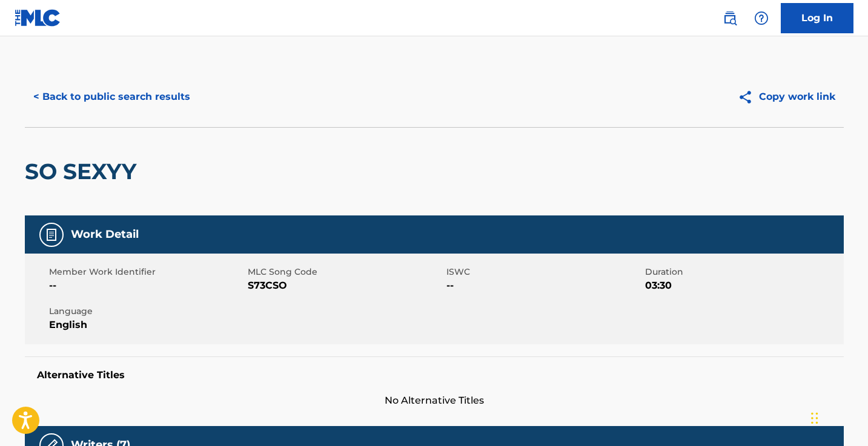 The height and width of the screenshot is (446, 868). Describe the element at coordinates (147, 311) in the screenshot. I see `span: Language` at that location.